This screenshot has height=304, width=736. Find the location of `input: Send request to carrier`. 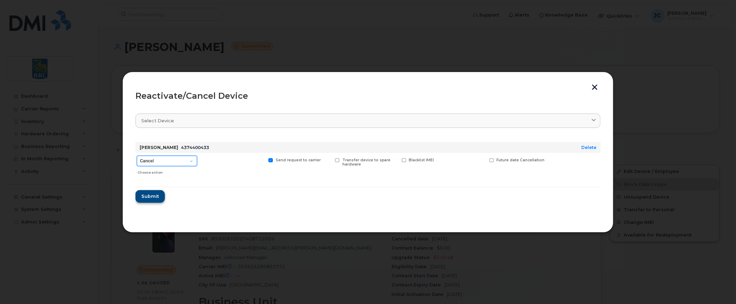

input: Send request to carrier is located at coordinates (262, 160).